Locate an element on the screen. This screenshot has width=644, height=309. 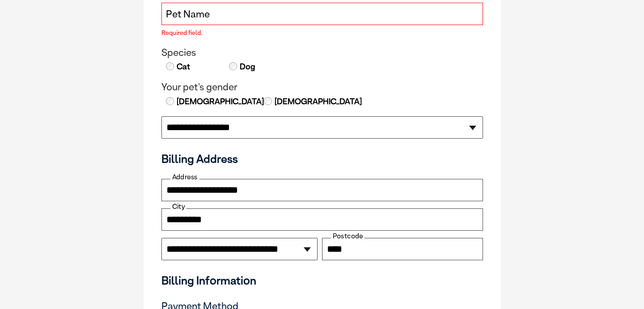
label: Dog is located at coordinates (247, 66).